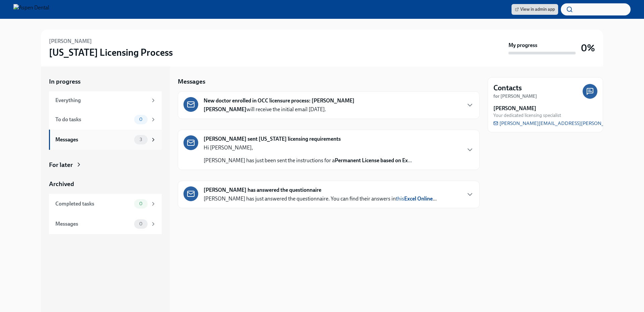 Image resolution: width=644 pixels, height=312 pixels. What do you see at coordinates (105, 165) in the screenshot?
I see `a: For later` at bounding box center [105, 165].